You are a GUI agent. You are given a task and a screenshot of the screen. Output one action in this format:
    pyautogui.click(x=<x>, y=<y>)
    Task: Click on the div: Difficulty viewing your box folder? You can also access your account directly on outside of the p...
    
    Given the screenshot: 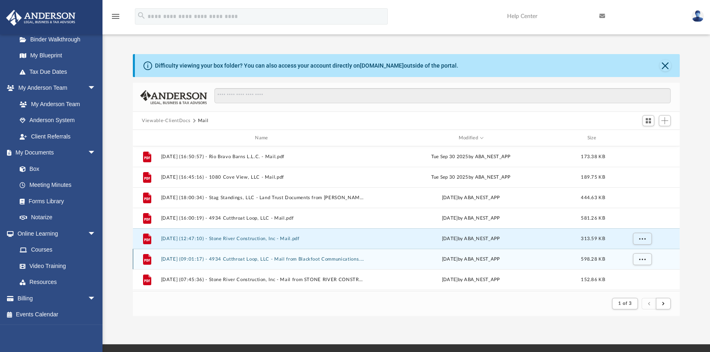 What is the action you would take?
    pyautogui.click(x=307, y=66)
    